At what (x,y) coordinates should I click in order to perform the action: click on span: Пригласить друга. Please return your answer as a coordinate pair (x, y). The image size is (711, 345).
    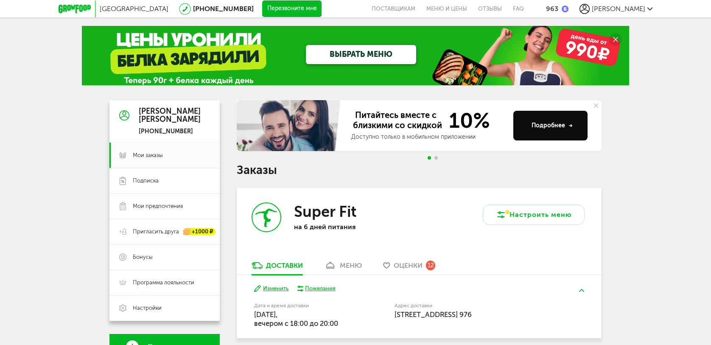
    Looking at the image, I should click on (156, 232).